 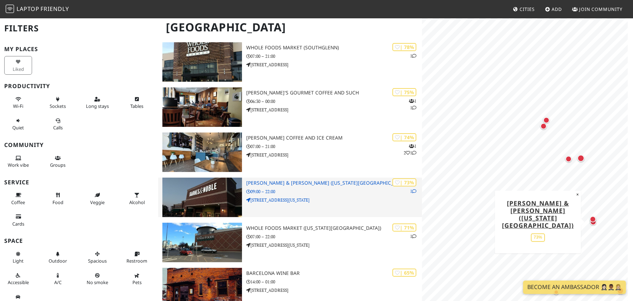 I want to click on span: Add, so click(x=557, y=9).